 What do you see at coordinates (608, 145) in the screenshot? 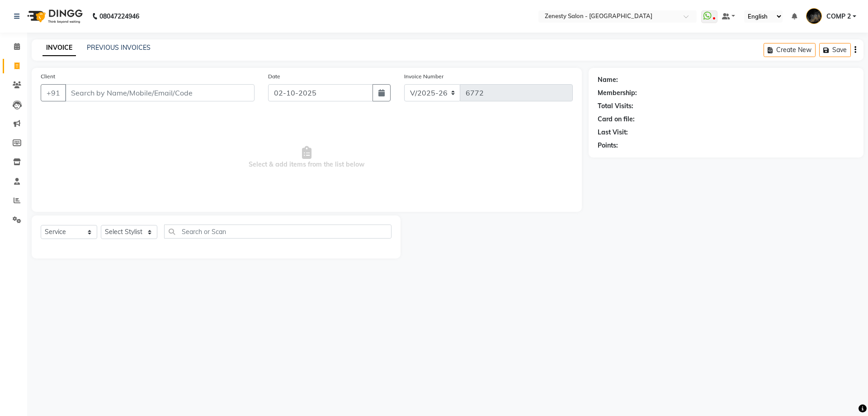
I see `div: Points:` at bounding box center [608, 145].